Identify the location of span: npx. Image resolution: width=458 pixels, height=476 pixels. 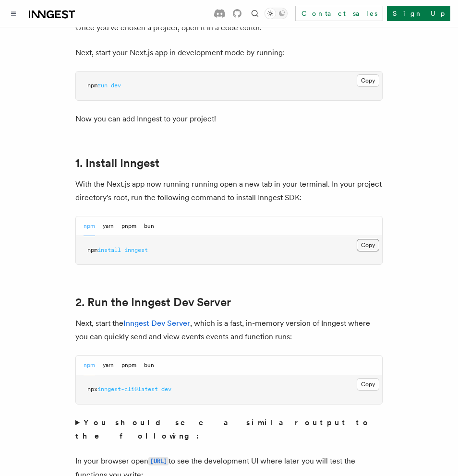
(92, 390).